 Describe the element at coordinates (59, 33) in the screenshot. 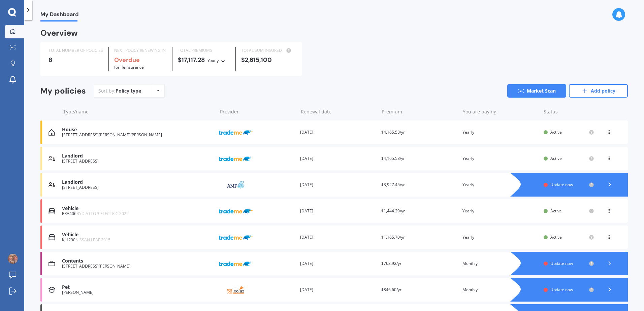

I see `div: Overview` at that location.